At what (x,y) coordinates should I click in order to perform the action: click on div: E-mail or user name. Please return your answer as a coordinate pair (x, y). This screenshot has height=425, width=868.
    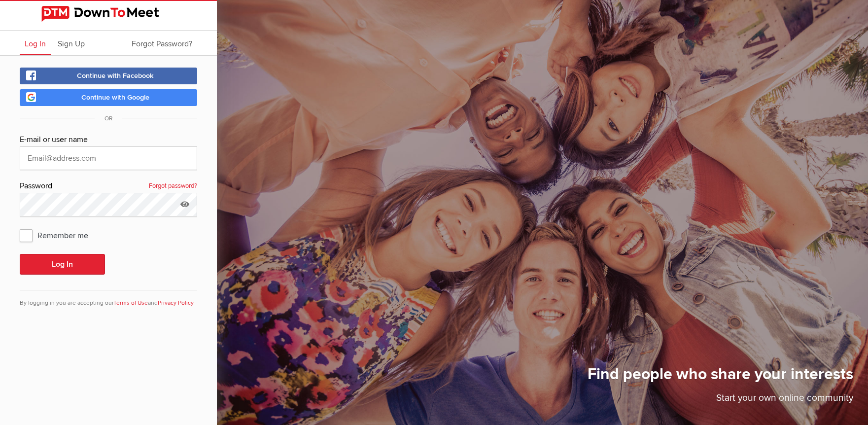
    Looking at the image, I should click on (109, 140).